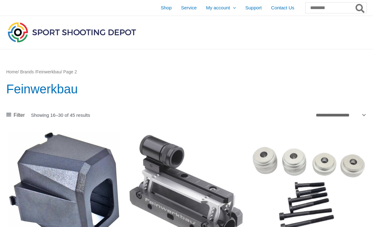 This screenshot has width=373, height=227. Describe the element at coordinates (340, 115) in the screenshot. I see `select: Shop order` at that location.